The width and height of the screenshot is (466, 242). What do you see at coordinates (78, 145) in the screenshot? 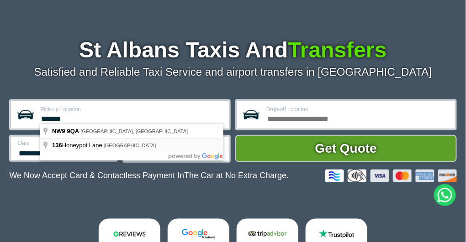
I see `span: Honeypot Lane` at bounding box center [78, 145].